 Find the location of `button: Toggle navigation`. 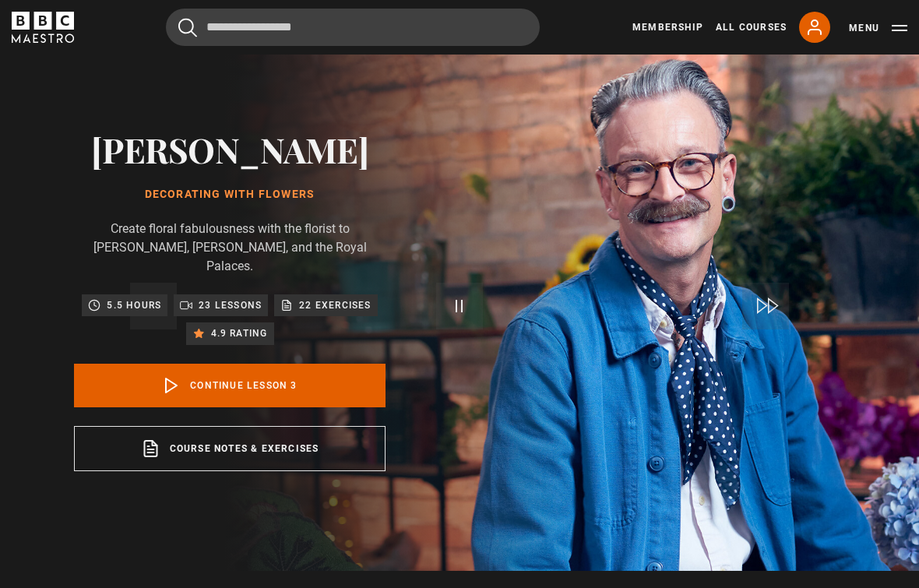

button: Toggle navigation is located at coordinates (878, 28).